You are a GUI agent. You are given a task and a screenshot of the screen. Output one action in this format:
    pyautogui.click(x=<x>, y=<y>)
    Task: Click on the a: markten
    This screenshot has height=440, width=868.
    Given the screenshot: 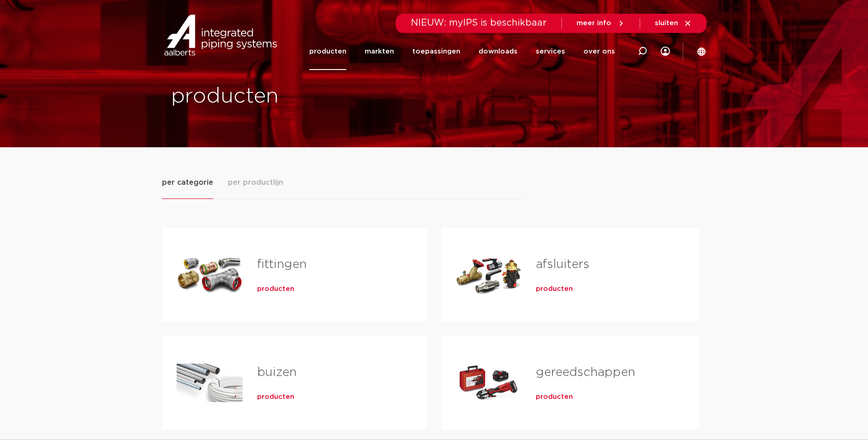 What is the action you would take?
    pyautogui.click(x=380, y=51)
    